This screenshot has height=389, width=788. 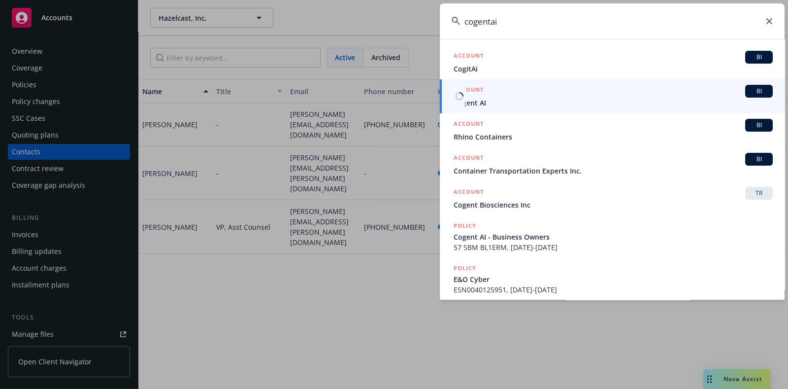 I want to click on a: ACCOUNTBICogitAi, so click(x=612, y=62).